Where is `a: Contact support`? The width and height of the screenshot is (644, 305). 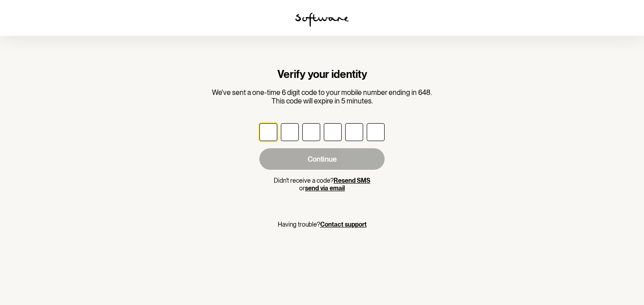 a: Contact support is located at coordinates (344, 224).